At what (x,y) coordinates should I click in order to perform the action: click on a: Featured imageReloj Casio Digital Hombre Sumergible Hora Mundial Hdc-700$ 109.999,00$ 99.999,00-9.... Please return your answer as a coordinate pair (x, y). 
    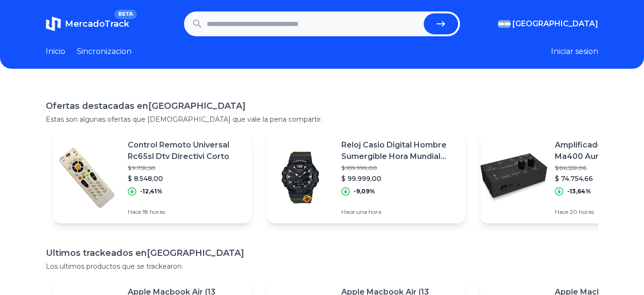
    Looking at the image, I should click on (366, 177).